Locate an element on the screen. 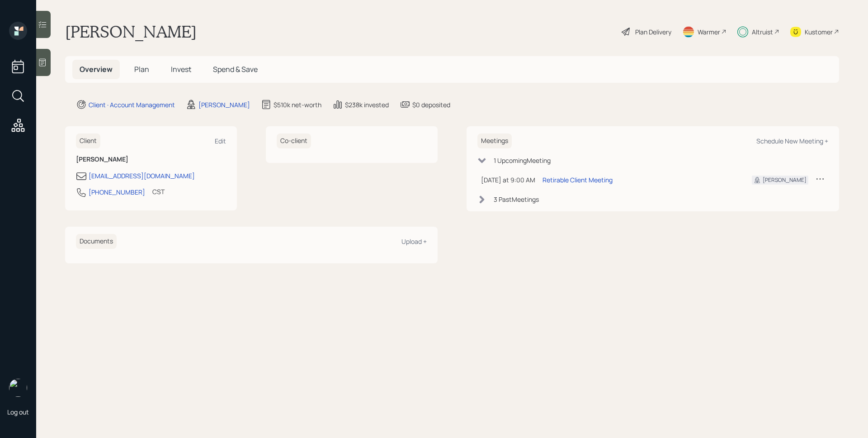 The image size is (868, 438). span: Spend & Save is located at coordinates (235, 70).